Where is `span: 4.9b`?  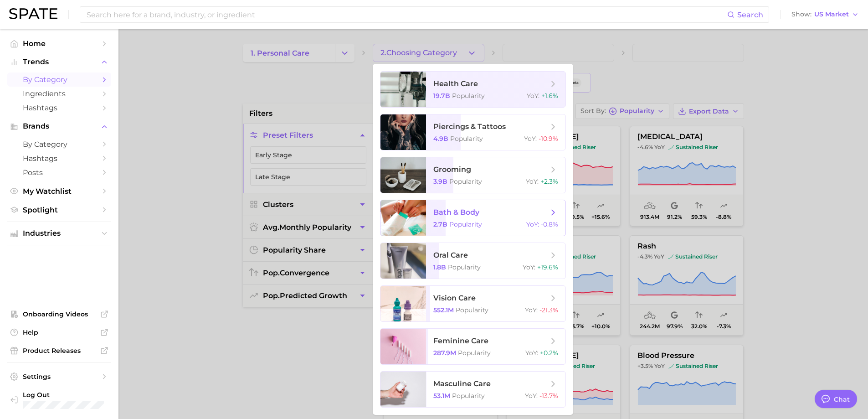 span: 4.9b is located at coordinates (441, 139).